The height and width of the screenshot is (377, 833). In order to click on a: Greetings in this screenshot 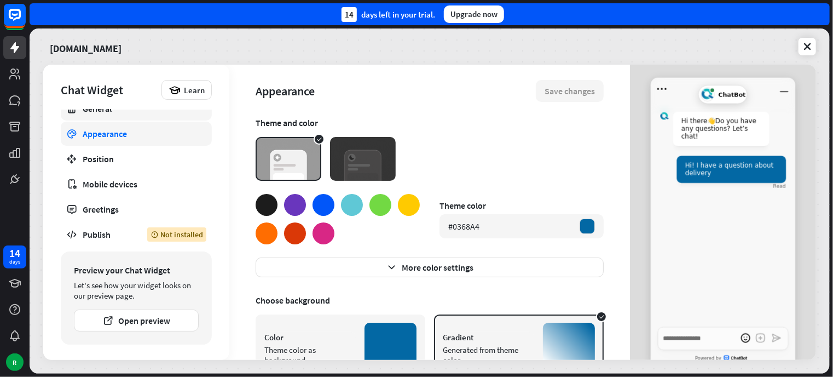, I will do `click(136, 209)`.